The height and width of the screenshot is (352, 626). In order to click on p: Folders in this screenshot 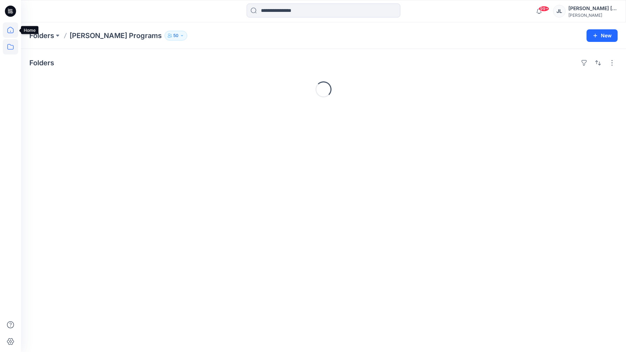, I will do `click(42, 36)`.